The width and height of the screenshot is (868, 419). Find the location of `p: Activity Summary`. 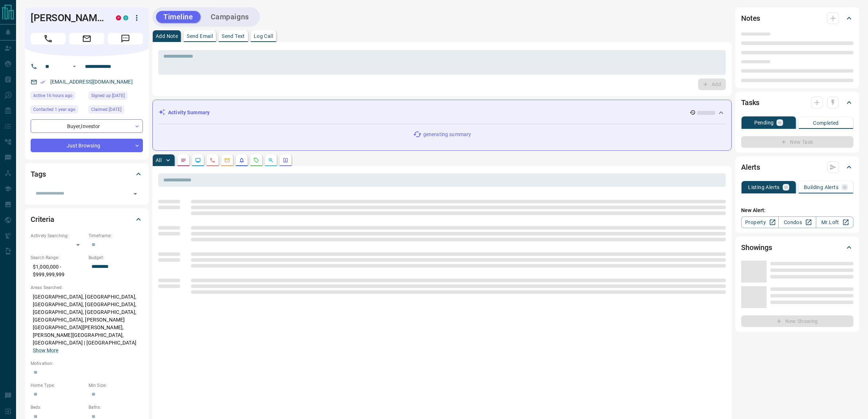

p: Activity Summary is located at coordinates (189, 112).